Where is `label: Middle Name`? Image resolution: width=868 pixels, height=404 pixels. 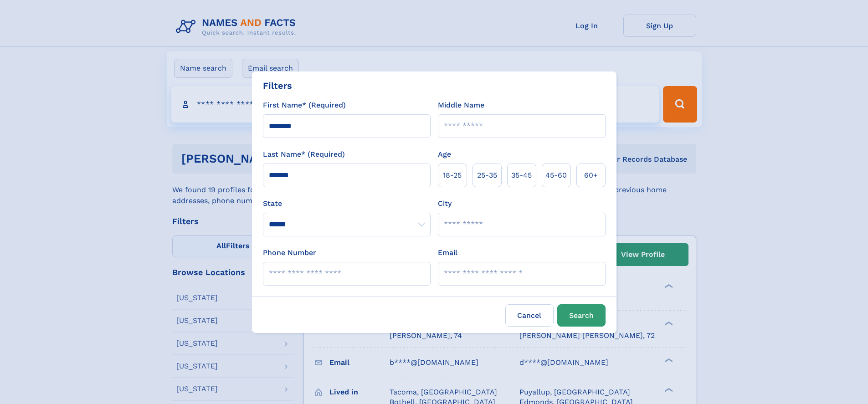 label: Middle Name is located at coordinates (462, 105).